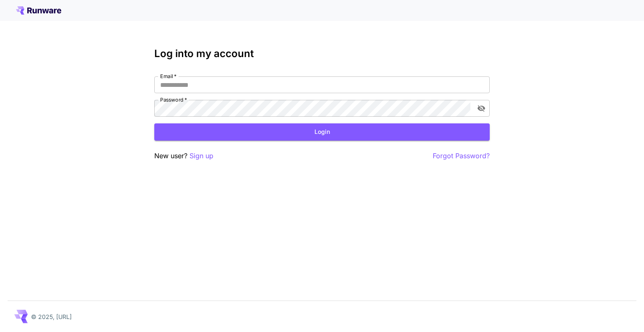 The image size is (644, 332). Describe the element at coordinates (201, 156) in the screenshot. I see `p: Sign up` at that location.